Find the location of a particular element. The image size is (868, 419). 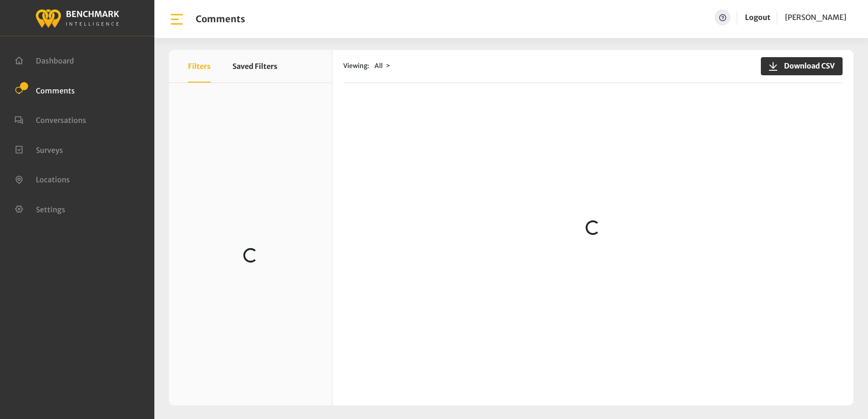

span: Conversations is located at coordinates (61, 120).